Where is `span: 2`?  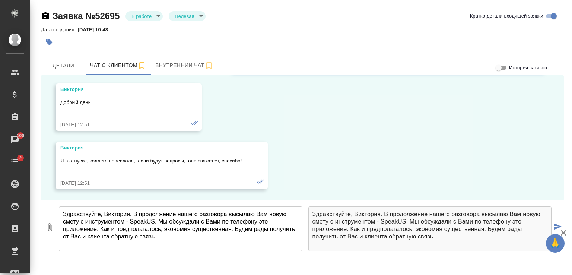
span: 2 is located at coordinates (20, 158).